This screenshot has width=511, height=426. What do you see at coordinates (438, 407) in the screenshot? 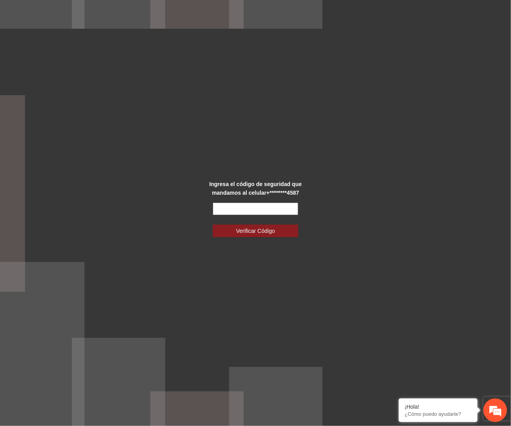
I see `div: ¡Hola!` at bounding box center [438, 407].